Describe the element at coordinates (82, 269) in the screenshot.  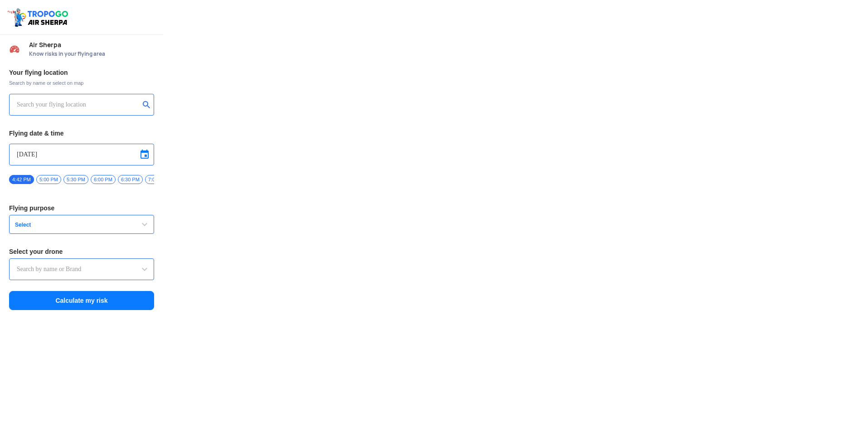
I see `input: Search by name or Brand` at that location.